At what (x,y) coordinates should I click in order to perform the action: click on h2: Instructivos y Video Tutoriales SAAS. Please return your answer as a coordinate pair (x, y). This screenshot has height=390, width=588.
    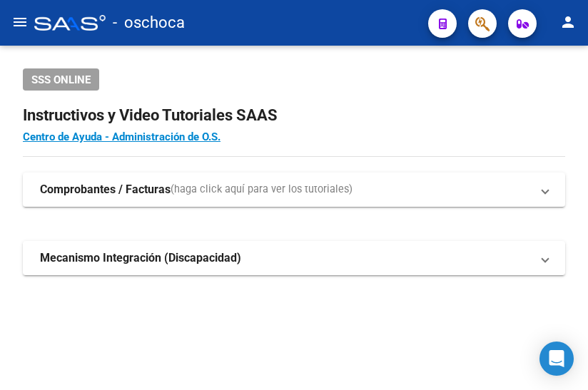
    Looking at the image, I should click on (294, 116).